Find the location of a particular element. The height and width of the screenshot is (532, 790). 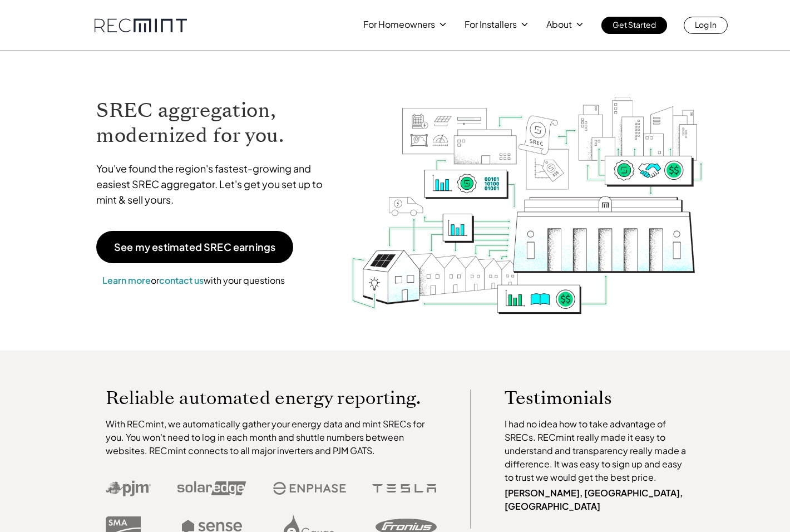

p: I had no idea how to take advantage of SRECs. RECmint really made it easy to understand and trans... is located at coordinates (598, 450).